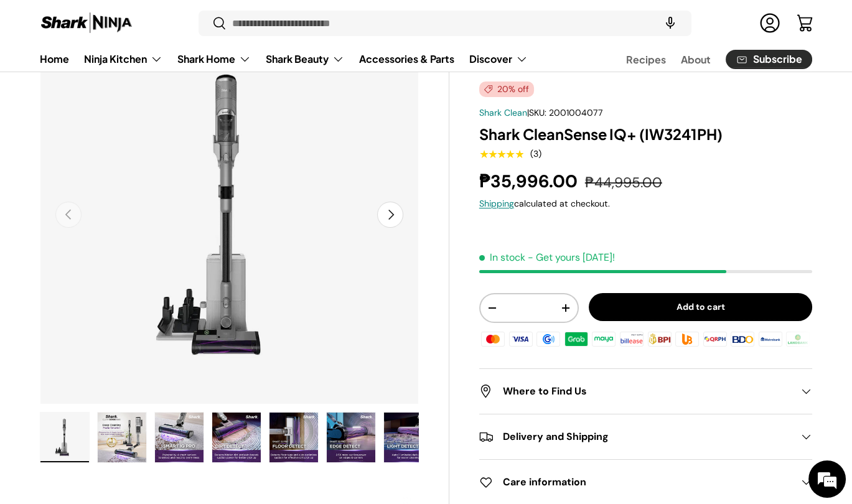  I want to click on img: shark-cleansenseiq+-4-smart-iq-pro-dirt-detect-infographic-sharkninja-philippines, so click(236, 437).